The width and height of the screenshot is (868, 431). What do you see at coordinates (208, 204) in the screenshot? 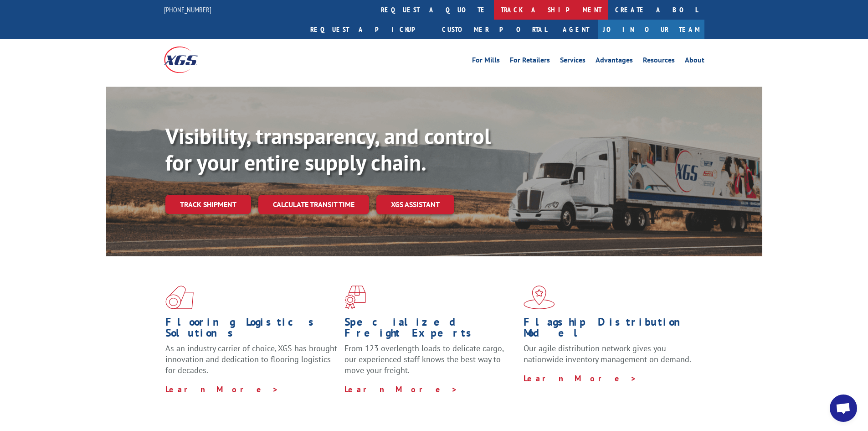
I see `a: Track shipment` at bounding box center [208, 204].